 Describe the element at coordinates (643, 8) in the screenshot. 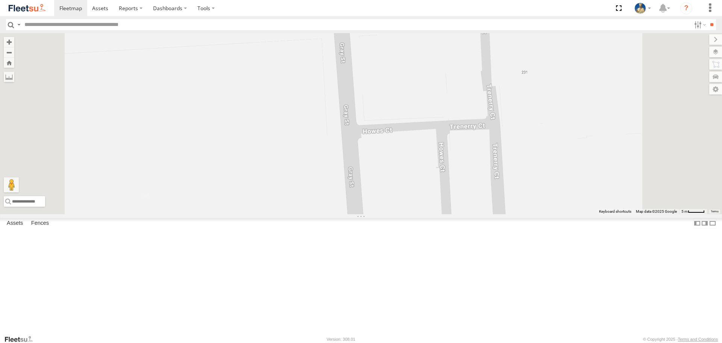

I see `div: Matt Draper` at that location.